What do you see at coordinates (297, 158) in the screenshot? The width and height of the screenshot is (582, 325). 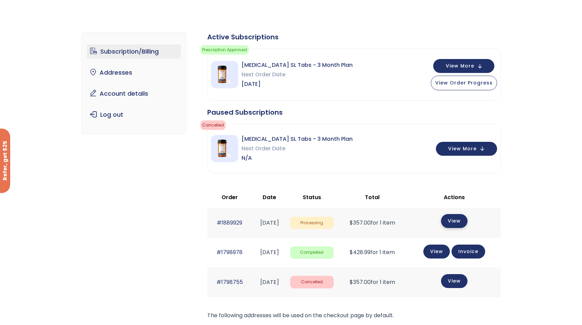 I see `span: N/A` at bounding box center [297, 158].